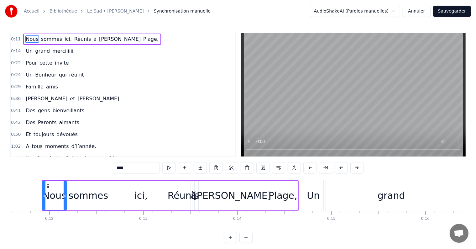  Describe the element at coordinates (73, 158) in the screenshot. I see `span: Suivis` at that location.